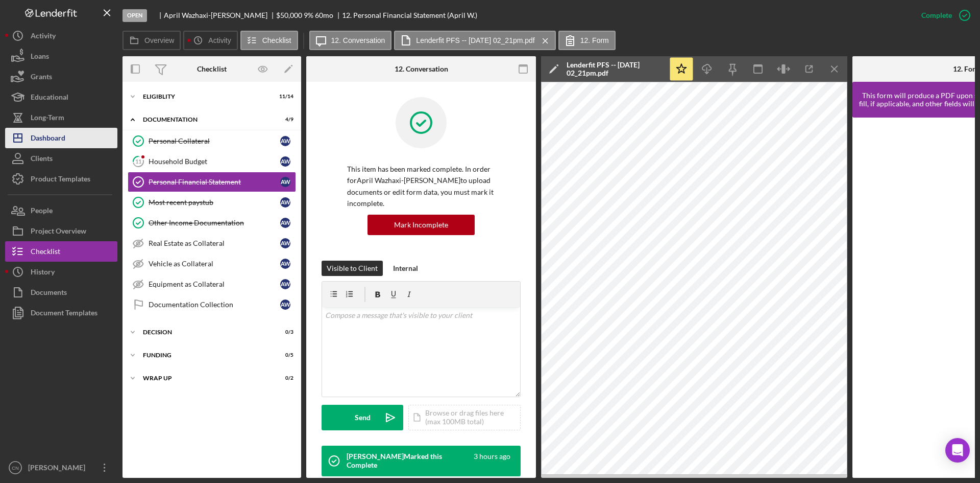  What do you see at coordinates (284, 332) in the screenshot?
I see `div: 0 / 3` at bounding box center [284, 332].